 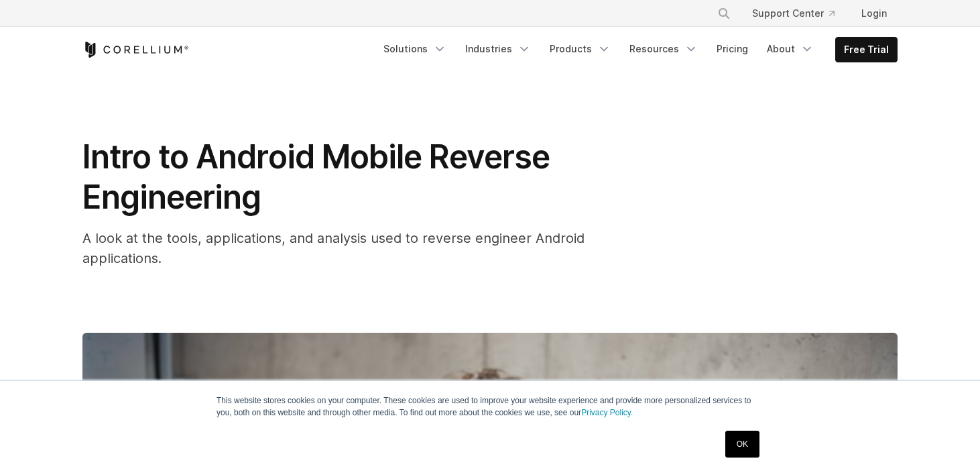 I want to click on a: Industries, so click(x=498, y=49).